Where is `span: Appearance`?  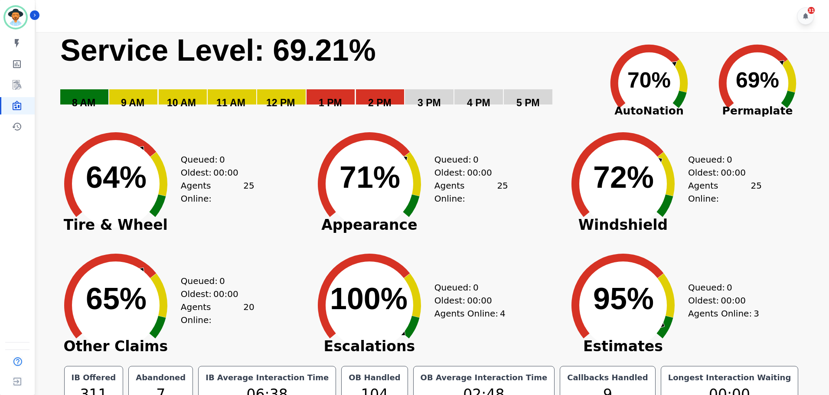 span: Appearance is located at coordinates (369, 225).